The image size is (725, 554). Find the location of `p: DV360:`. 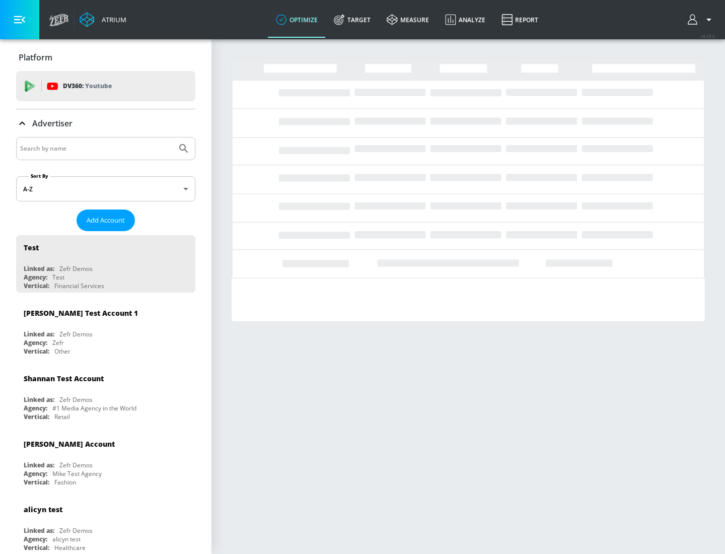

p: DV360: is located at coordinates (87, 86).